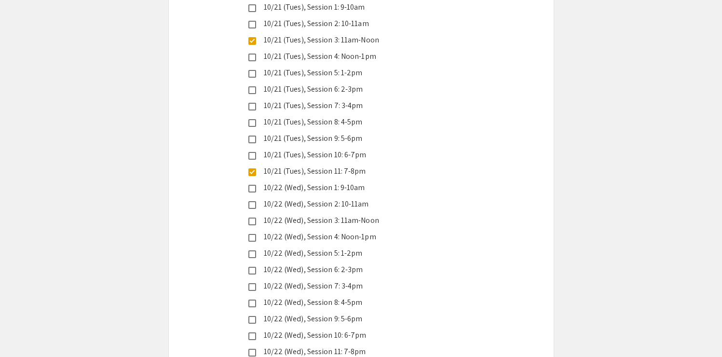 The image size is (722, 357). I want to click on div: 10/22 (Wed), Session 9: 5-6pm, so click(358, 319).